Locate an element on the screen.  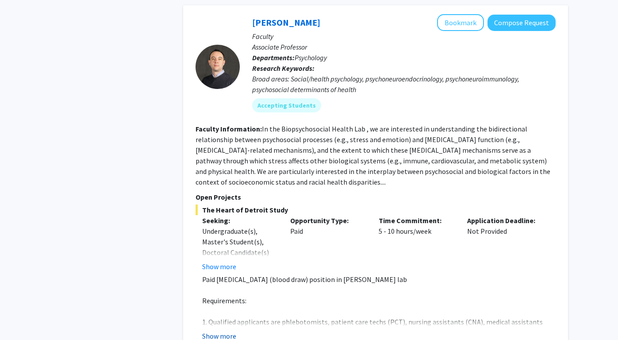
span: The Heart of Detroit Study is located at coordinates (375, 210).